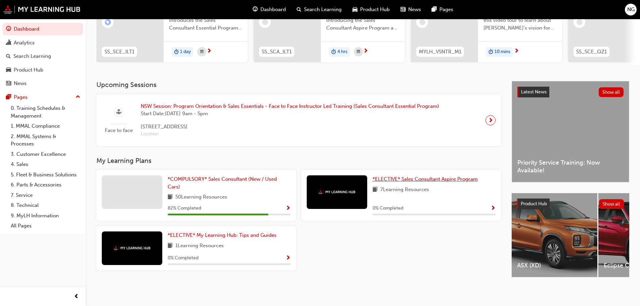 The image size is (640, 306). I want to click on a: Latest NewsShow allPriority Service Training: Now Available!, so click(571, 132).